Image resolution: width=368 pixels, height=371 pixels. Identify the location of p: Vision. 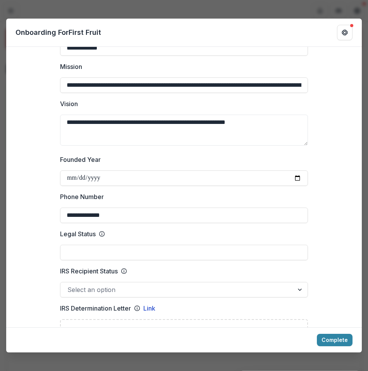
(69, 104).